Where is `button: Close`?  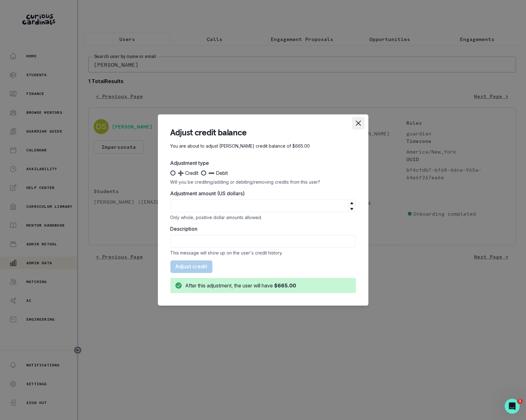
button: Close is located at coordinates (358, 123).